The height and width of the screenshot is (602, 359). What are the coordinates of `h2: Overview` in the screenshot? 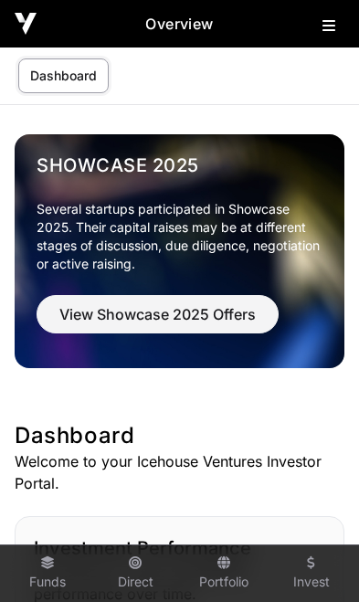 It's located at (179, 24).